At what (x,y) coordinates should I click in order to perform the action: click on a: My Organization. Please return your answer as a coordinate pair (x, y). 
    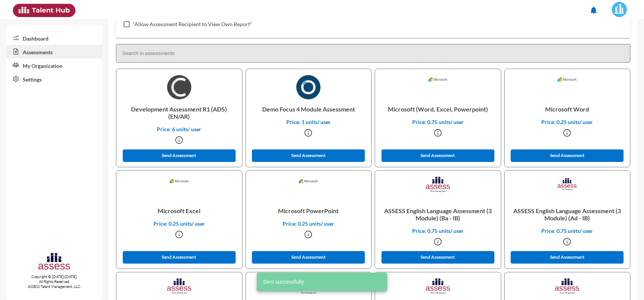
    Looking at the image, I should click on (54, 65).